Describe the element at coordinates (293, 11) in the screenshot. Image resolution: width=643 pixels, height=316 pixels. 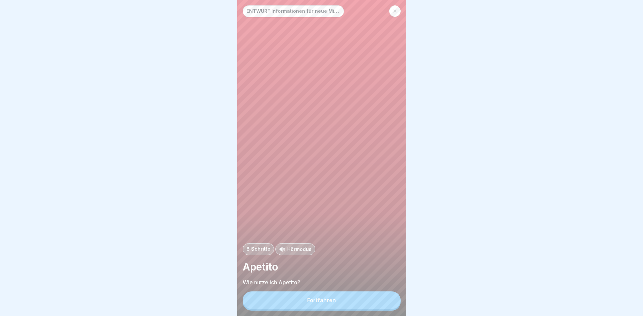
I see `p: ENTWURF Informationen für neue Mitarbeiter` at that location.